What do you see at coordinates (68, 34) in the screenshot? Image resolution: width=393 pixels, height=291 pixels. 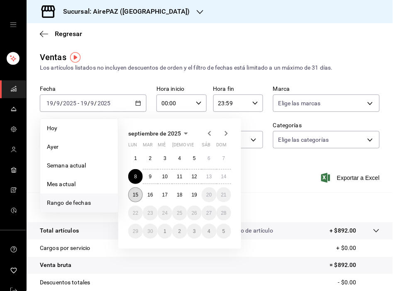 I see `span: Regresar` at bounding box center [68, 34].